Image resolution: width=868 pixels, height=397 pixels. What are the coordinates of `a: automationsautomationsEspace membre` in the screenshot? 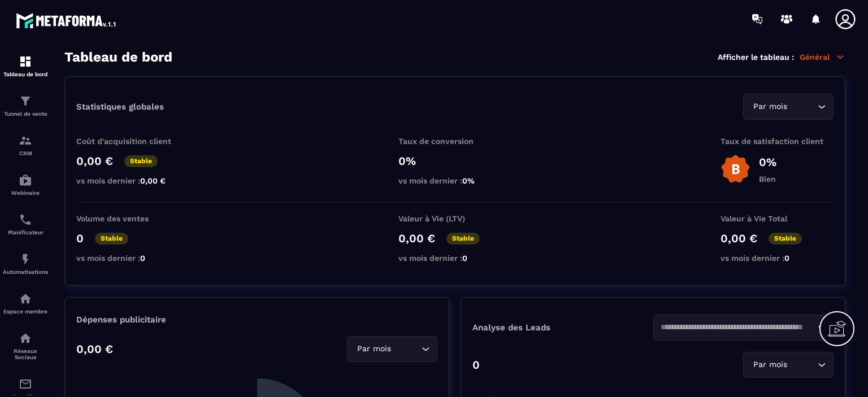 It's located at (25, 304).